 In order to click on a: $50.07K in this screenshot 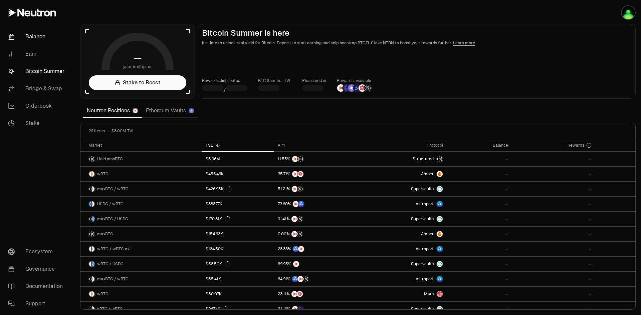, I will do `click(238, 294)`.